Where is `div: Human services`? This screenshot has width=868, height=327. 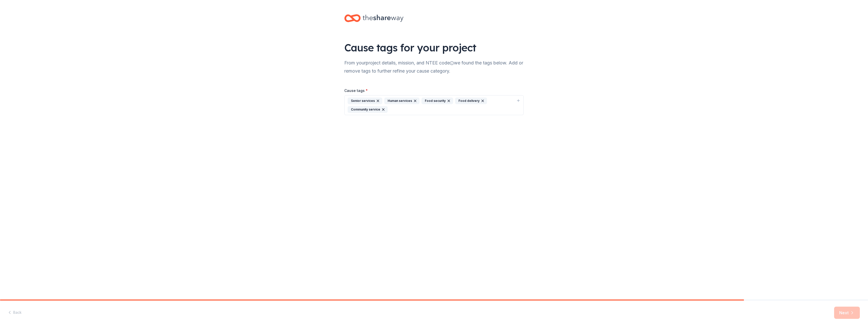
div: Human services is located at coordinates (402, 101).